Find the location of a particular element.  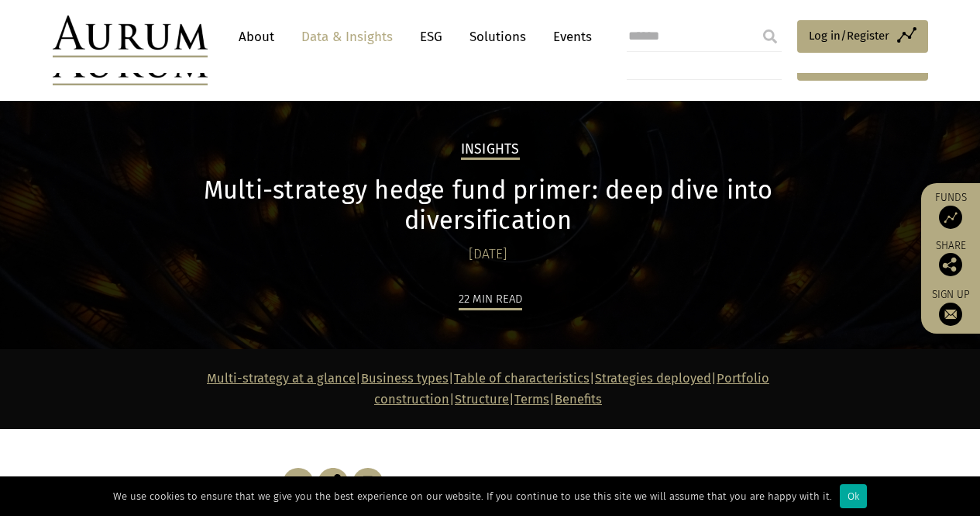

a: Business types is located at coordinates (404, 377).